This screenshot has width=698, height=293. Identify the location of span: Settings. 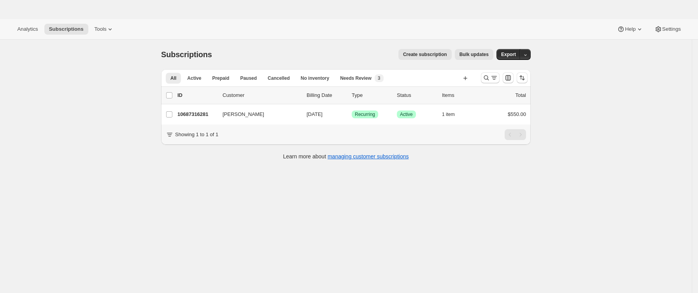
(671, 29).